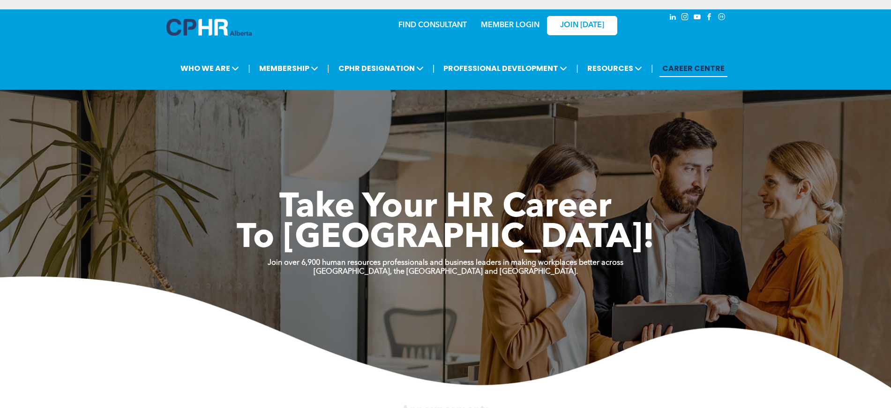  What do you see at coordinates (446, 208) in the screenshot?
I see `span: Take Your HR Career` at bounding box center [446, 208].